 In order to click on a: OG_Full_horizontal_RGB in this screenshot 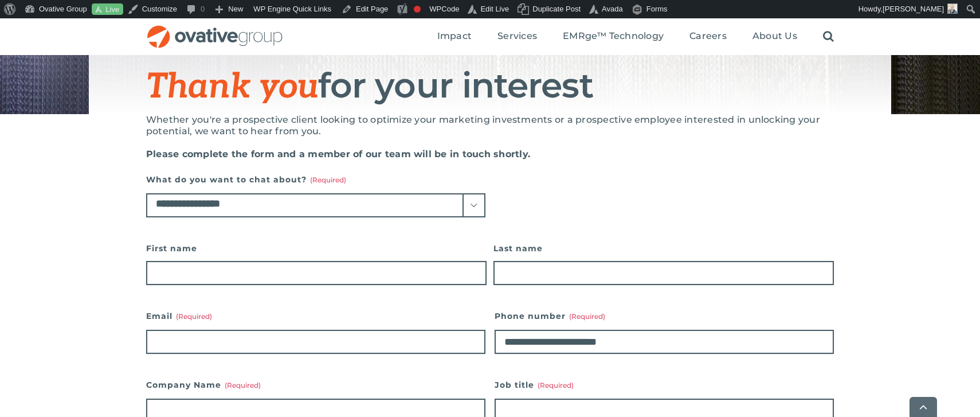, I will do `click(215, 29)`.